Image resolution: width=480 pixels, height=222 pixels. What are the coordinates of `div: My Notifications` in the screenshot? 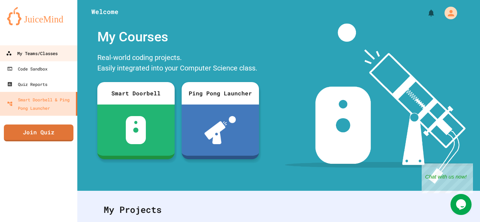 It's located at (425, 13).